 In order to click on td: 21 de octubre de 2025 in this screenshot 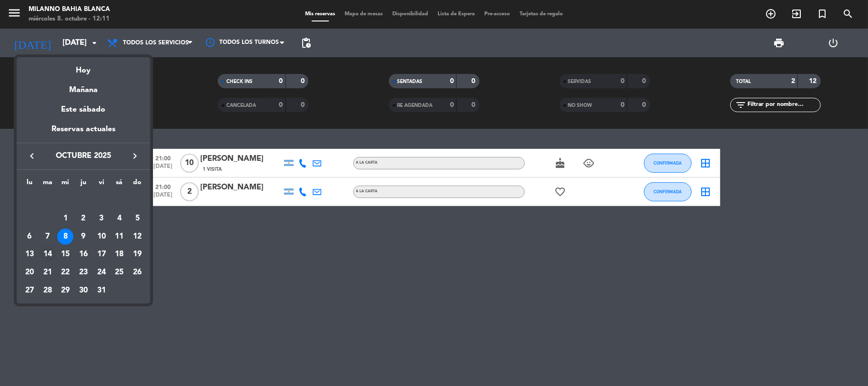, I will do `click(48, 273)`.